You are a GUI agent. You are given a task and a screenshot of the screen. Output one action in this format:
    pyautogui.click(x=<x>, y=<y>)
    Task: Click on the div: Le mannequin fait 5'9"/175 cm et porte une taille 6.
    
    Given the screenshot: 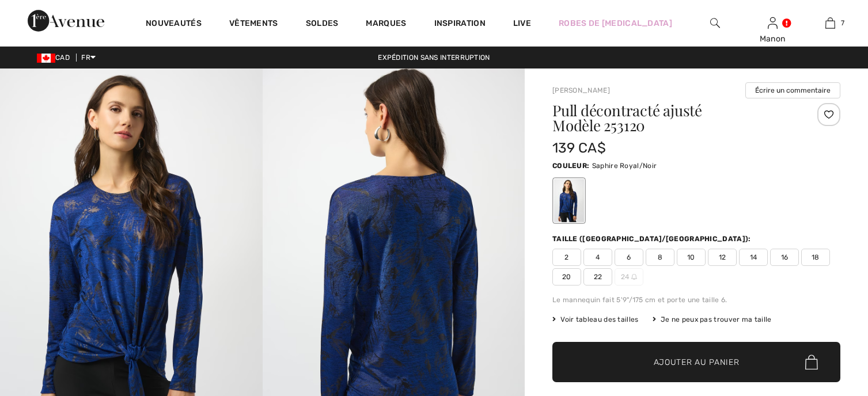 What is the action you would take?
    pyautogui.click(x=696, y=300)
    